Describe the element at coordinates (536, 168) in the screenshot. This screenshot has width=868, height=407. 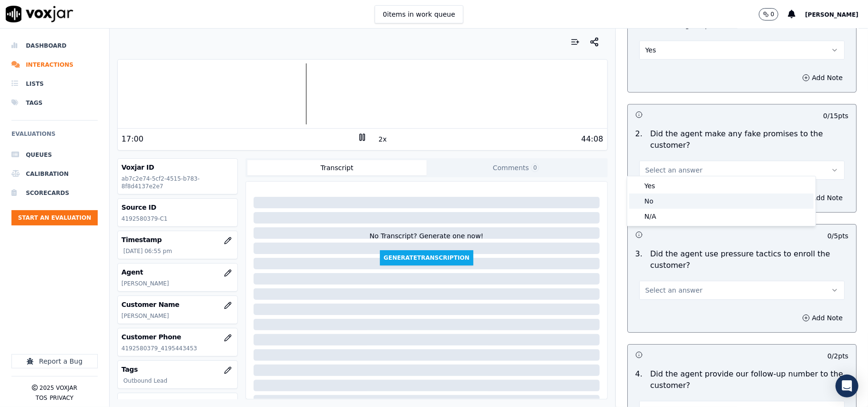
I see `span: 0` at that location.